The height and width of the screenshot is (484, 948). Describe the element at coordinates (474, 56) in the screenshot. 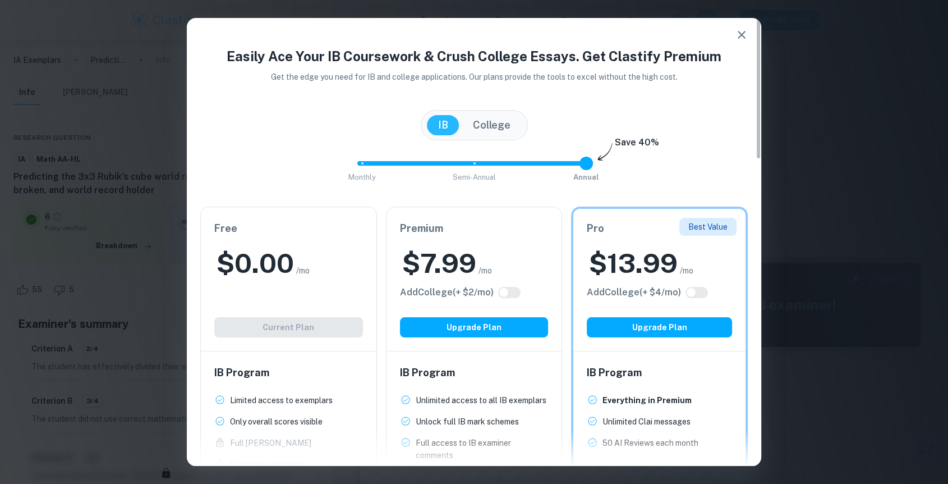

I see `h4: Easily Ace Your IB Coursework & Crush College Essays. Get Clastify Premium` at that location.